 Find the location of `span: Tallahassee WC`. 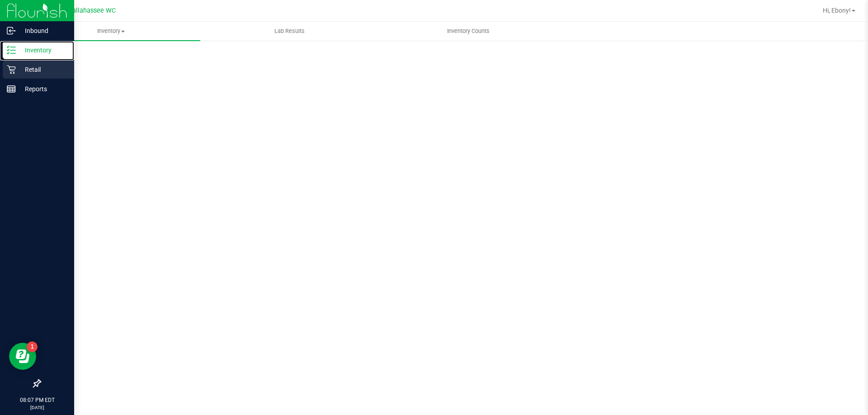

span: Tallahassee WC is located at coordinates (93, 10).